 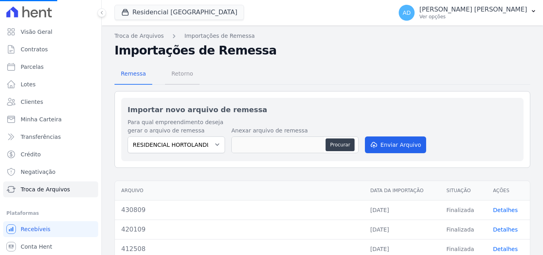 I want to click on label: Para qual empreendimento deseja gerar o arquivo de remessa, so click(x=176, y=126).